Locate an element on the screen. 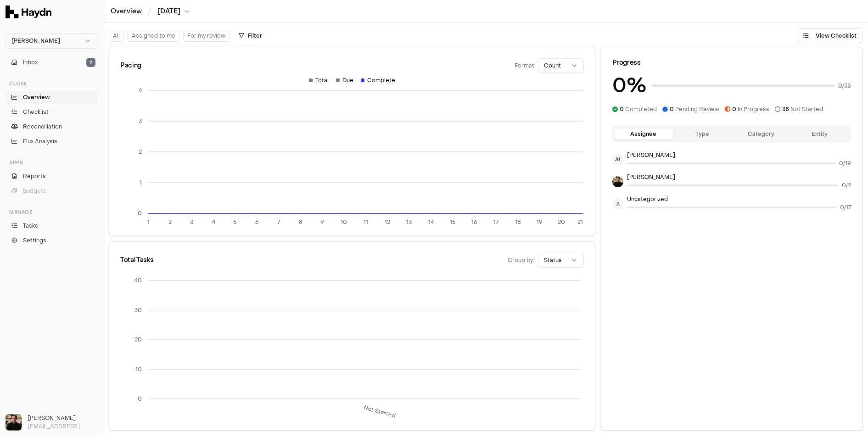  a: Settings is located at coordinates (51, 241).